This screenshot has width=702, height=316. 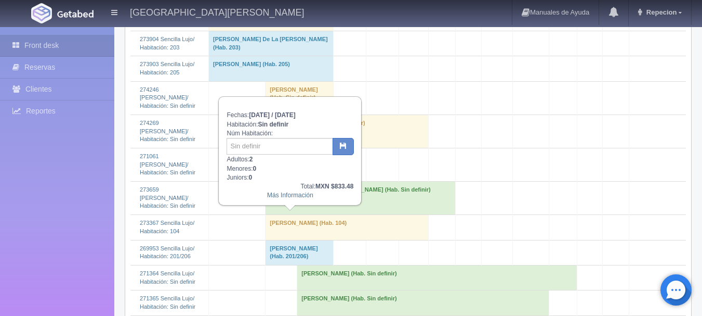 What do you see at coordinates (167, 68) in the screenshot?
I see `a: 273903 Sencilla Lujo/Habitación: 205` at bounding box center [167, 68].